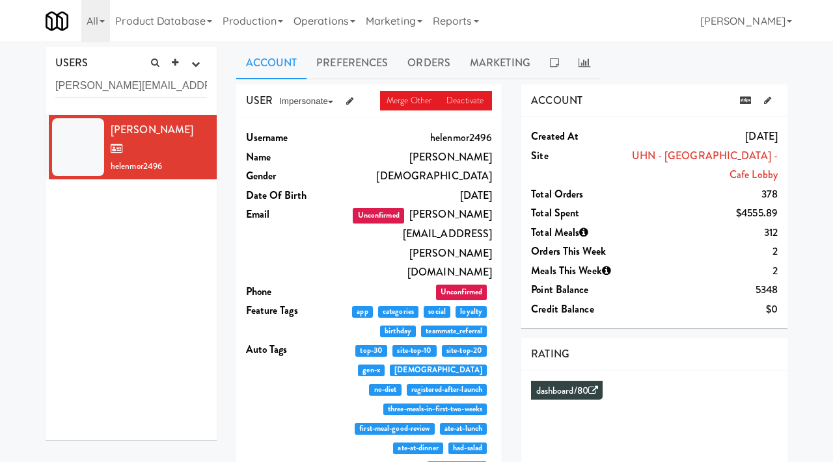 Image resolution: width=833 pixels, height=462 pixels. What do you see at coordinates (703, 213) in the screenshot?
I see `dd: $4555.89` at bounding box center [703, 213].